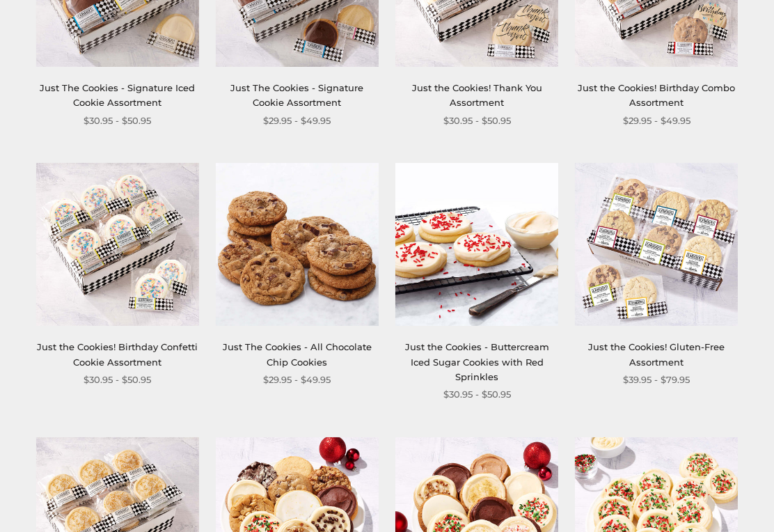 Image resolution: width=774 pixels, height=532 pixels. I want to click on img: Just the Cookies! Birthday Confetti Cookie Assortment, so click(118, 244).